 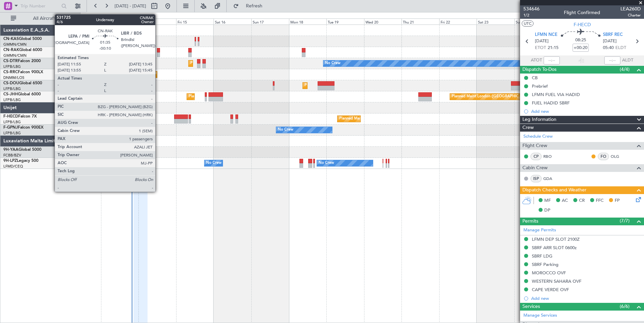 What do you see at coordinates (528, 24) in the screenshot?
I see `button: UTC` at bounding box center [528, 24].